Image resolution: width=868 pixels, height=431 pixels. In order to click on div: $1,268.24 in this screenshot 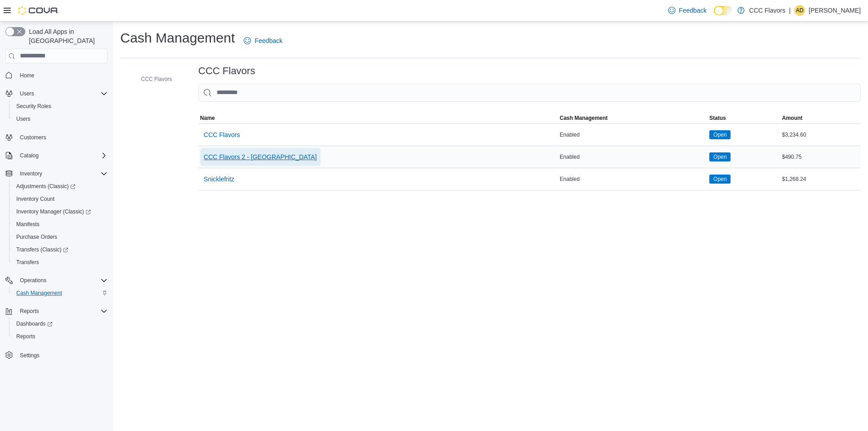, I will do `click(821, 179)`.